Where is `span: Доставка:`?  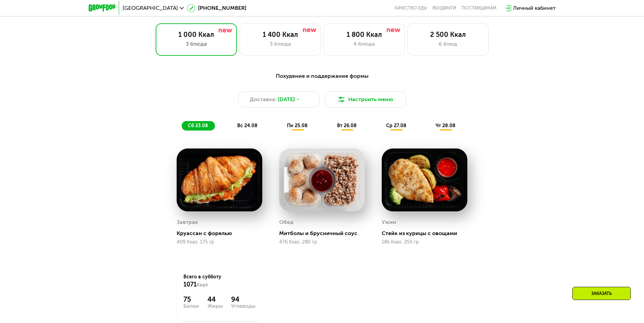
span: Доставка: is located at coordinates (263, 100).